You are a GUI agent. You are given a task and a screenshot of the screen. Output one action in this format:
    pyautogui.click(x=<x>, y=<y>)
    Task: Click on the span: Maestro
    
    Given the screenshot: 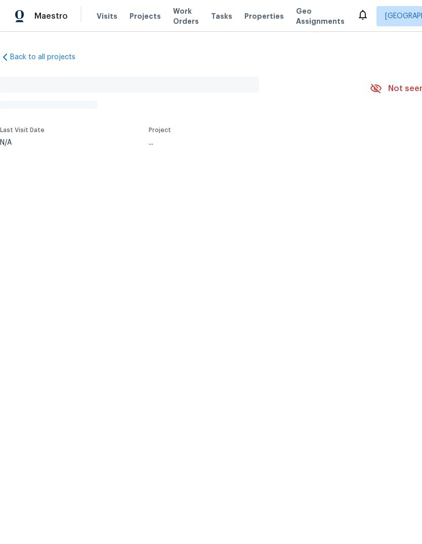 What is the action you would take?
    pyautogui.click(x=51, y=16)
    